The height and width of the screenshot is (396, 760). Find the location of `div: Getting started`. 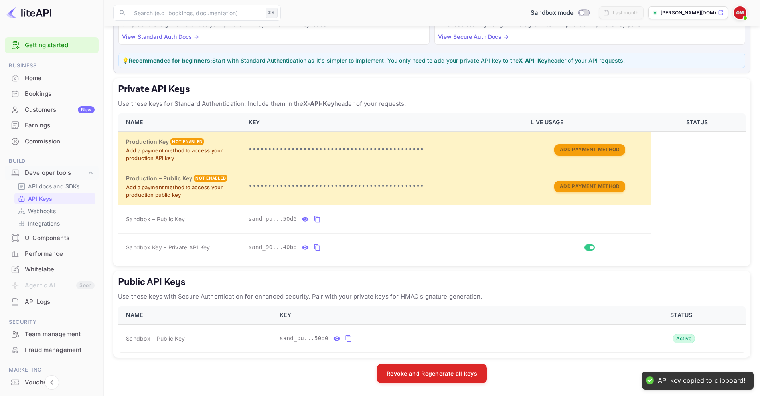

div: Getting started is located at coordinates (51, 45).